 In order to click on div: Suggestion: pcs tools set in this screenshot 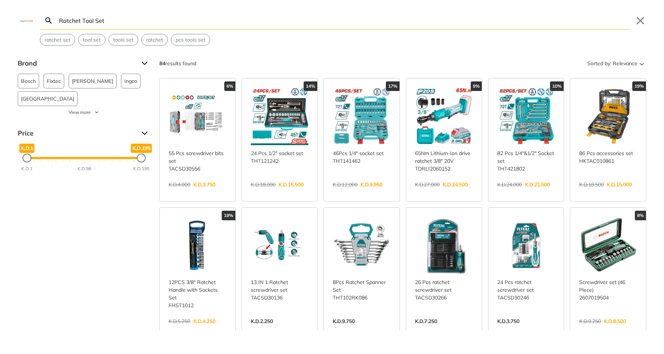, I will do `click(190, 40)`.